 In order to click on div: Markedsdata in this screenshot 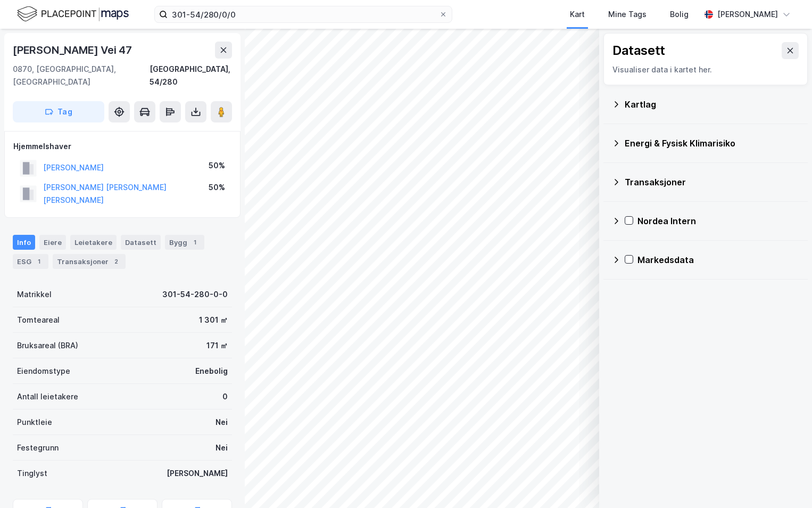, I will do `click(718, 260)`.